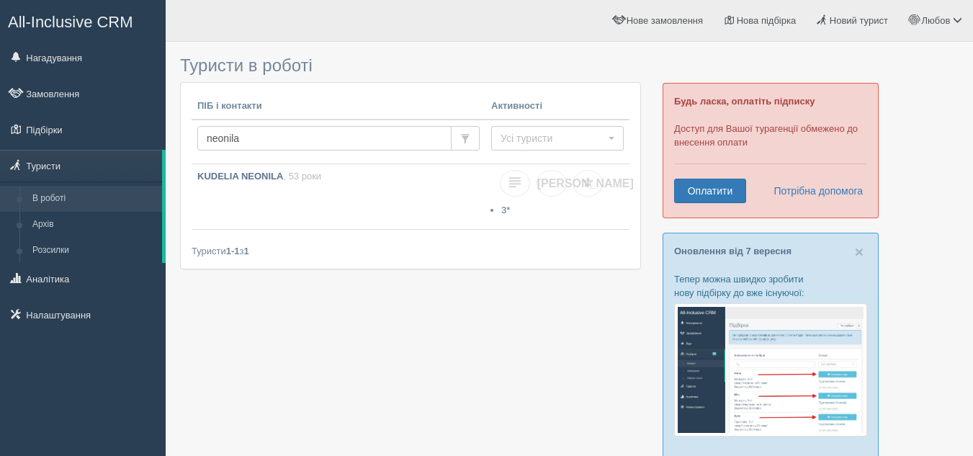  I want to click on span: Туристи в роботі, so click(246, 65).